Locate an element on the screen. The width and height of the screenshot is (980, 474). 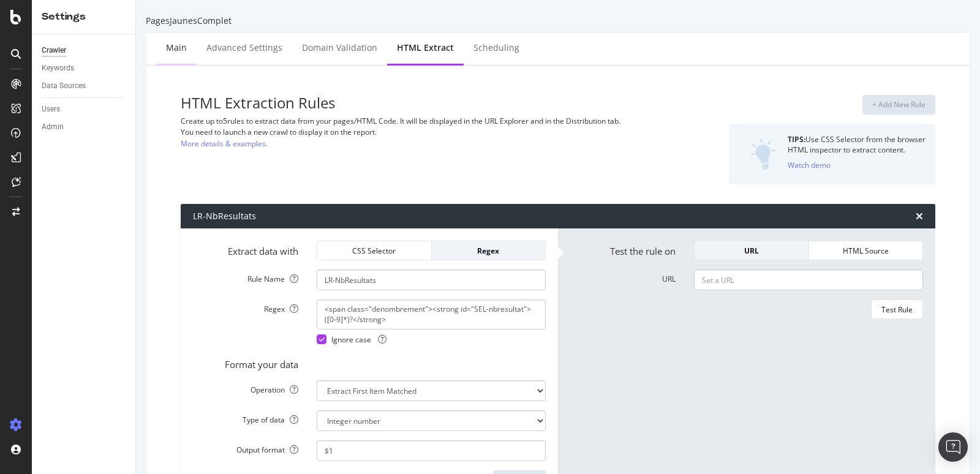
div: Admin is located at coordinates (52, 127).